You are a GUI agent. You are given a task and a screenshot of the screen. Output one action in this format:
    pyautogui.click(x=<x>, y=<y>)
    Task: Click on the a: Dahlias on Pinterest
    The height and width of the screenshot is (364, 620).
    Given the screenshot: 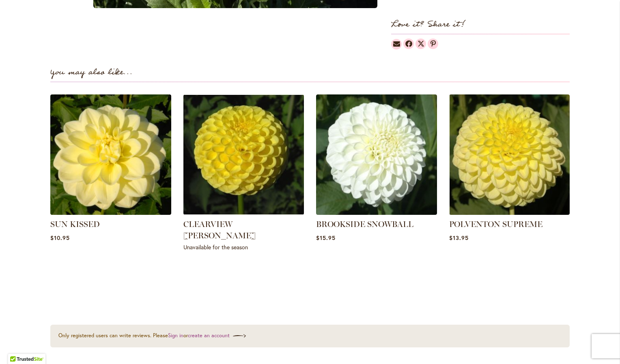 What is the action you would take?
    pyautogui.click(x=433, y=44)
    